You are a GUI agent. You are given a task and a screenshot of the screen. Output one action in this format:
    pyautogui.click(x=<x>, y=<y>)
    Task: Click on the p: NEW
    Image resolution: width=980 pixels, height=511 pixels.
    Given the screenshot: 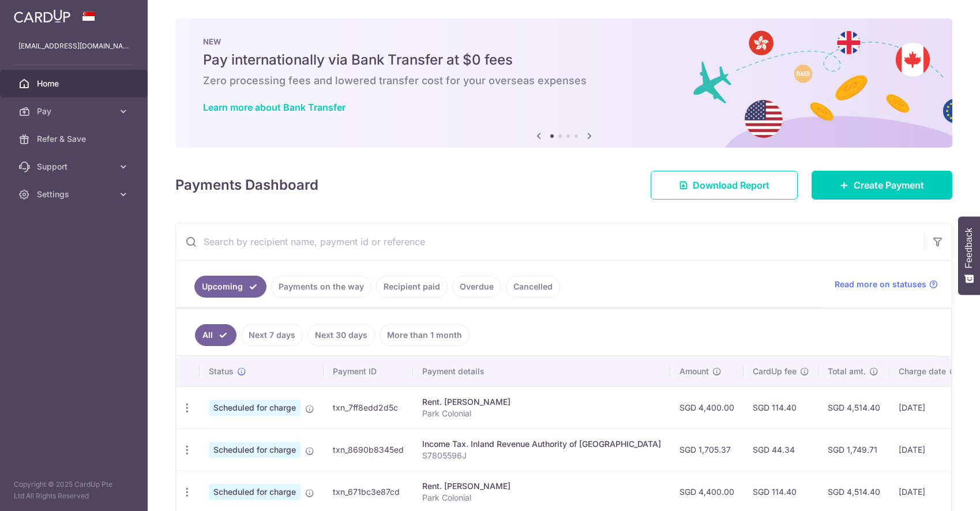 What is the action you would take?
    pyautogui.click(x=563, y=41)
    